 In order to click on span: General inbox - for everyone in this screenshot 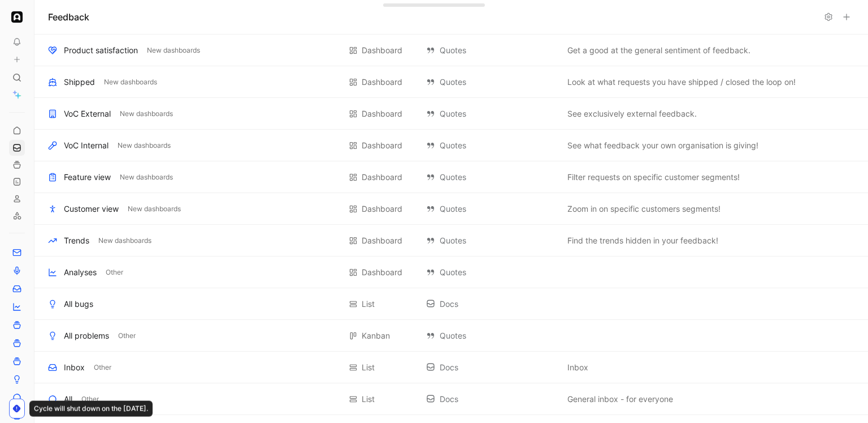, I will do `click(620, 399)`.